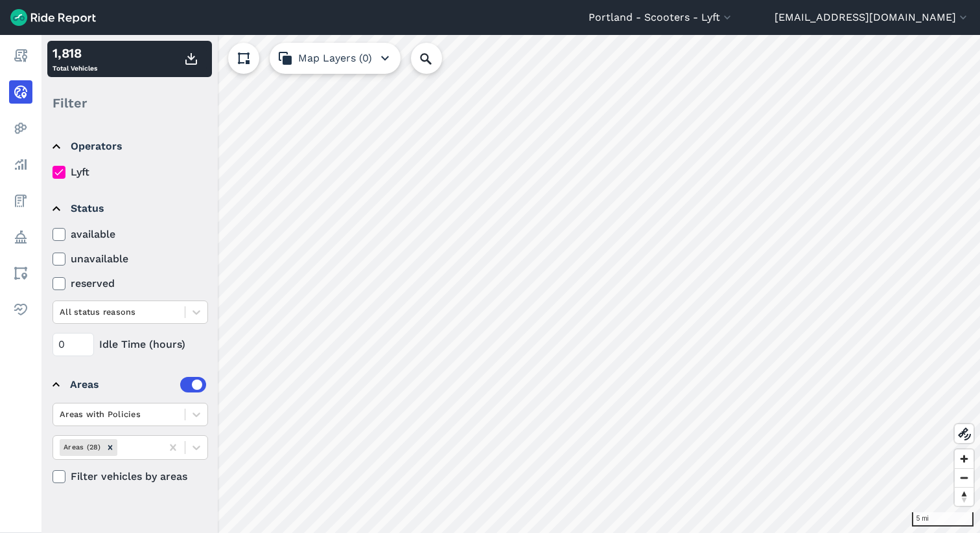 Image resolution: width=980 pixels, height=533 pixels. What do you see at coordinates (130, 103) in the screenshot?
I see `div: Filter` at bounding box center [130, 103].